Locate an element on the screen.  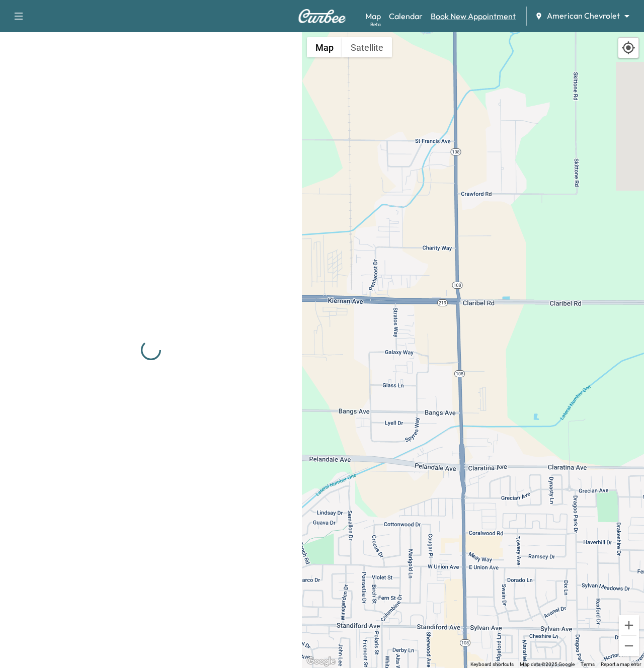
img: Curbee Logo is located at coordinates (322, 16).